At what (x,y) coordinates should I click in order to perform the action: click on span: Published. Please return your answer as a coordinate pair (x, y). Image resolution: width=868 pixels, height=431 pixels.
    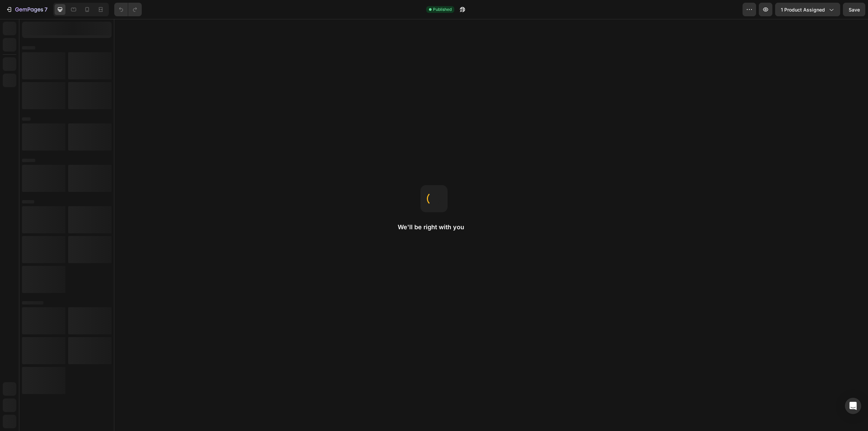
    Looking at the image, I should click on (442, 9).